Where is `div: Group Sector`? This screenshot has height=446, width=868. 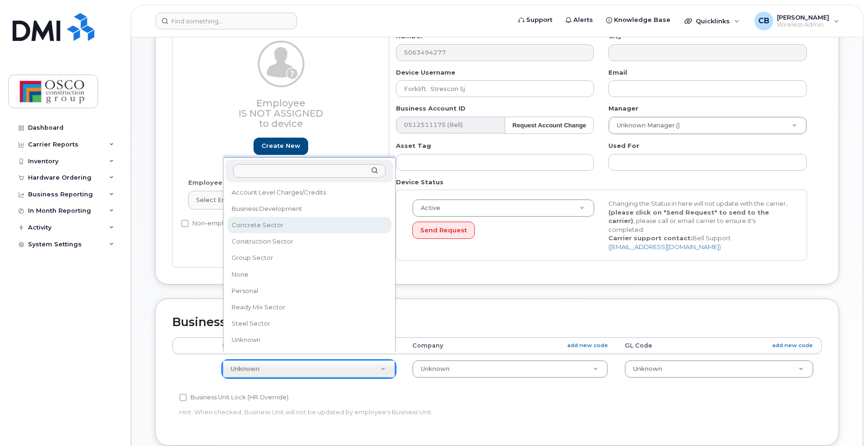 div: Group Sector is located at coordinates (309, 258).